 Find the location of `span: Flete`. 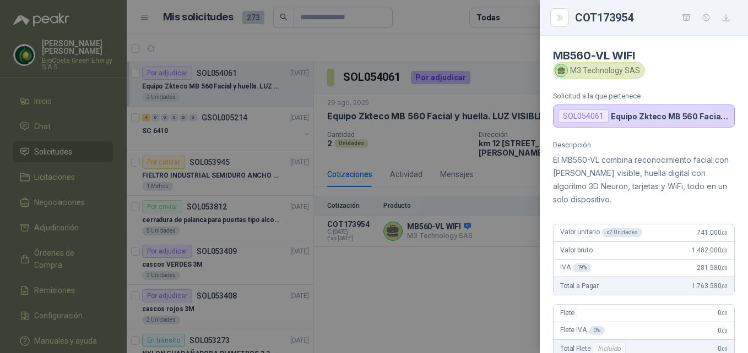

span: Flete is located at coordinates (567, 313).